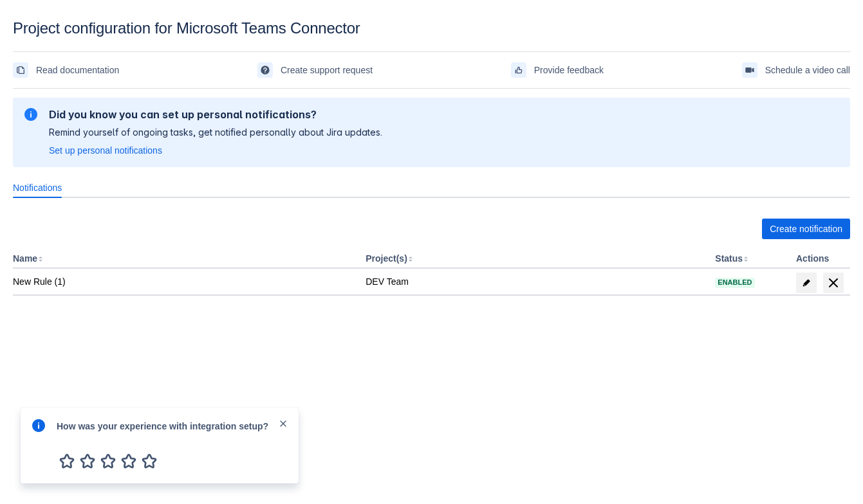 This screenshot has height=504, width=863. I want to click on p: Remind yourself of ongoing tasks, get notified personally about Jira updates., so click(216, 133).